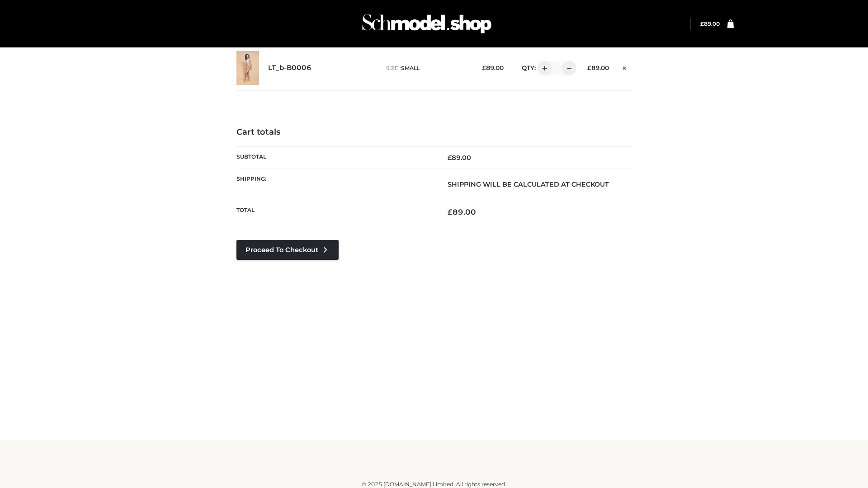 Image resolution: width=868 pixels, height=488 pixels. I want to click on img: LT_b-B0006 - SMALL, so click(248, 68).